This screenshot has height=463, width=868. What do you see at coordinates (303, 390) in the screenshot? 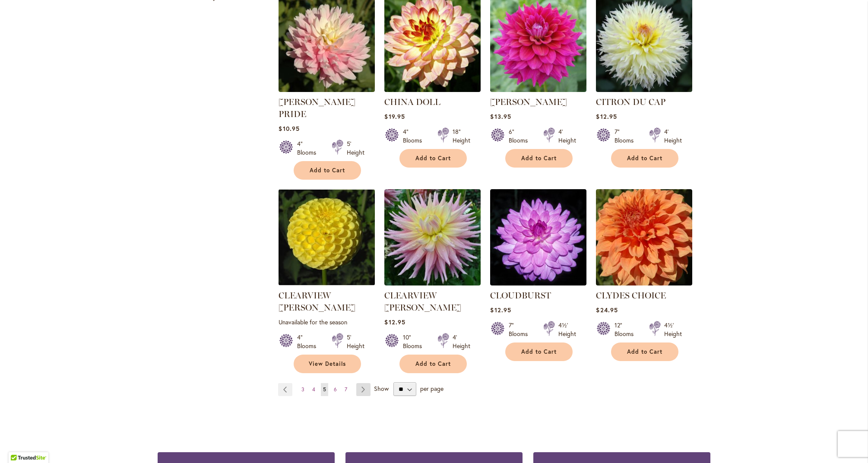
I see `a: 3` at bounding box center [303, 390].